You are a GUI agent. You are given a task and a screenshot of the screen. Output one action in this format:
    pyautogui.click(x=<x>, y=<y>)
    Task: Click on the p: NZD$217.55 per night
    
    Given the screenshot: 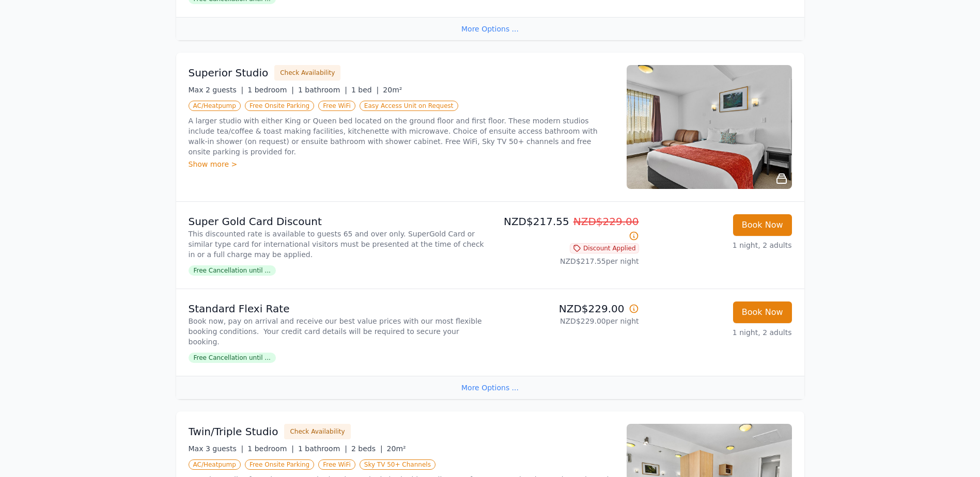 What is the action you would take?
    pyautogui.click(x=566, y=261)
    